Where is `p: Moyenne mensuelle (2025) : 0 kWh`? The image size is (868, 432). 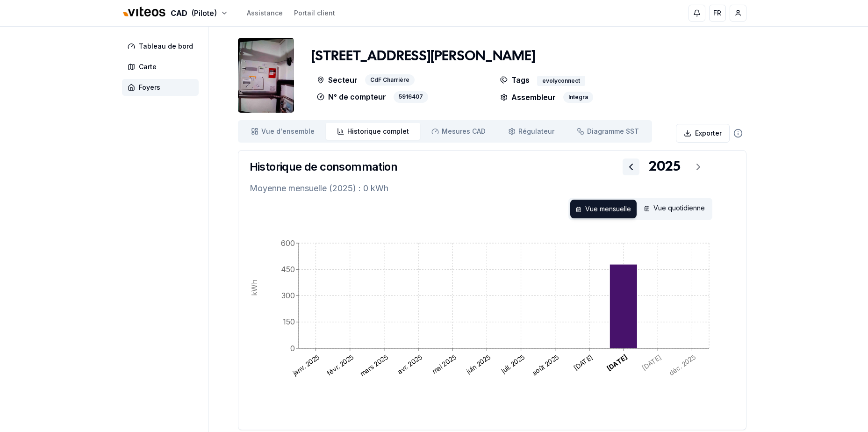 p: Moyenne mensuelle (2025) : 0 kWh is located at coordinates (492, 188).